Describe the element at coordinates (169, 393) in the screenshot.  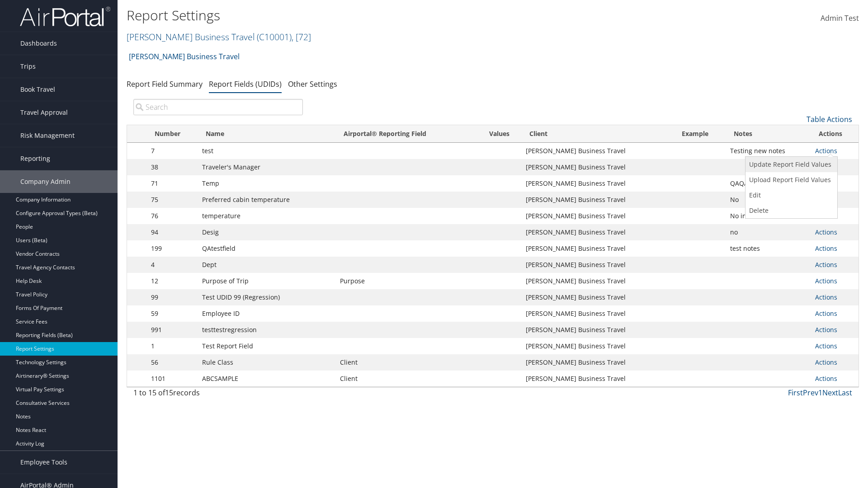
I see `span: 15` at that location.